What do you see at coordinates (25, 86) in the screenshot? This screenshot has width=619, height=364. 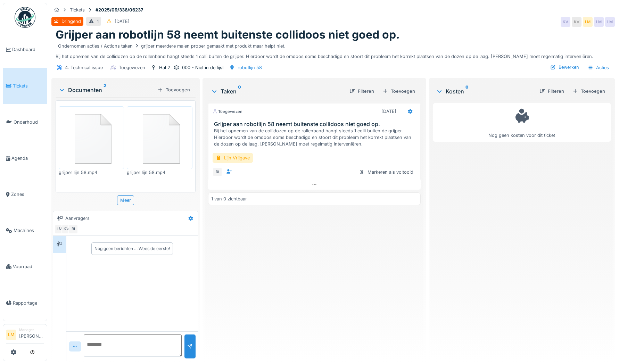 I see `a: Tickets` at bounding box center [25, 86].